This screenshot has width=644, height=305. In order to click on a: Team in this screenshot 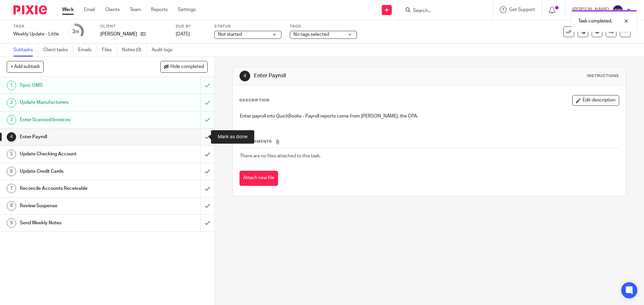, I will do `click(135, 10)`.